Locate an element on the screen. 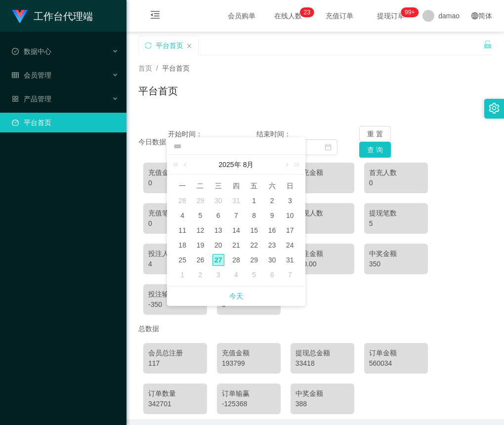  div: 22 is located at coordinates (254, 246).